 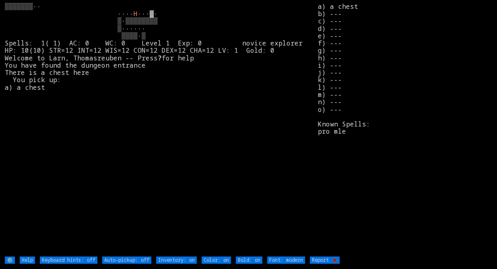 What do you see at coordinates (136, 14) in the screenshot?
I see `font: H` at bounding box center [136, 14].